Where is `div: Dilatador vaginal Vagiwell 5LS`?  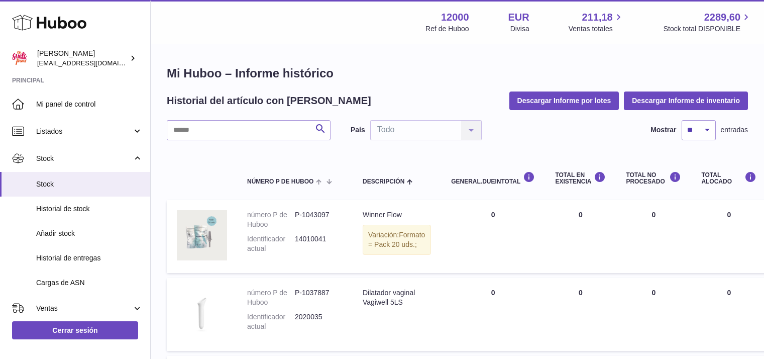
div: Dilatador vaginal Vagiwell 5LS is located at coordinates (397, 297).